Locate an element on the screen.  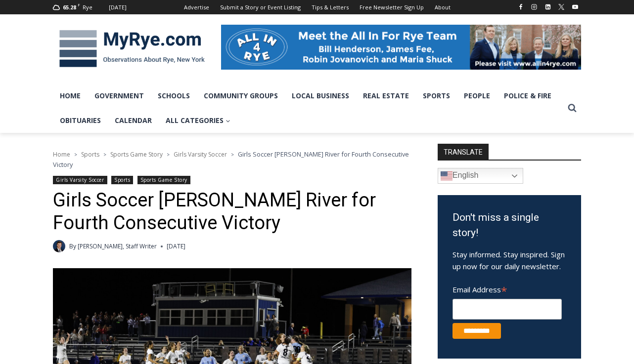
span: 65.28 is located at coordinates (69, 7).